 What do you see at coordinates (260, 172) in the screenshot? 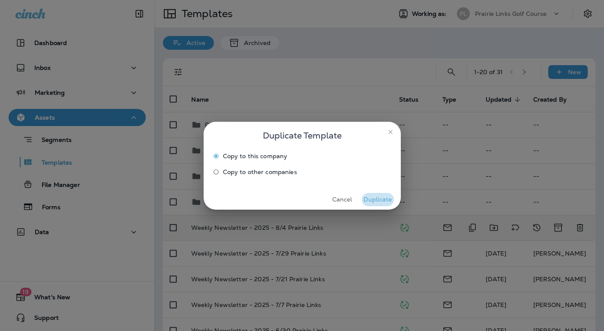
I see `span: Copy to other companies` at bounding box center [260, 172].